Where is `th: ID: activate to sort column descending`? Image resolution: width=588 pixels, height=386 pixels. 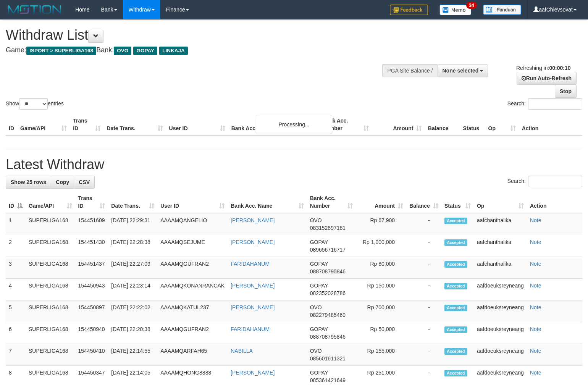 th: ID: activate to sort column descending is located at coordinates (16, 202).